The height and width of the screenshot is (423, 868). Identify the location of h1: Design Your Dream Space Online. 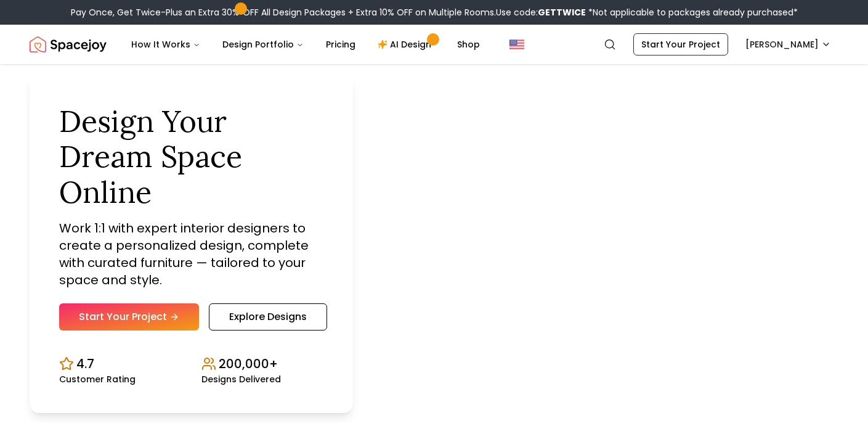
(191, 157).